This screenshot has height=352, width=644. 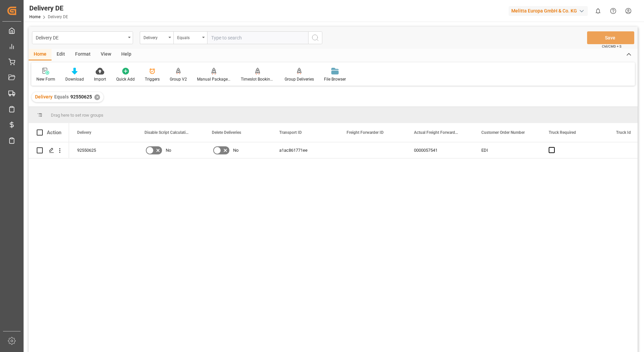 I want to click on span: Actual Freight Forwarder ID, so click(x=437, y=132).